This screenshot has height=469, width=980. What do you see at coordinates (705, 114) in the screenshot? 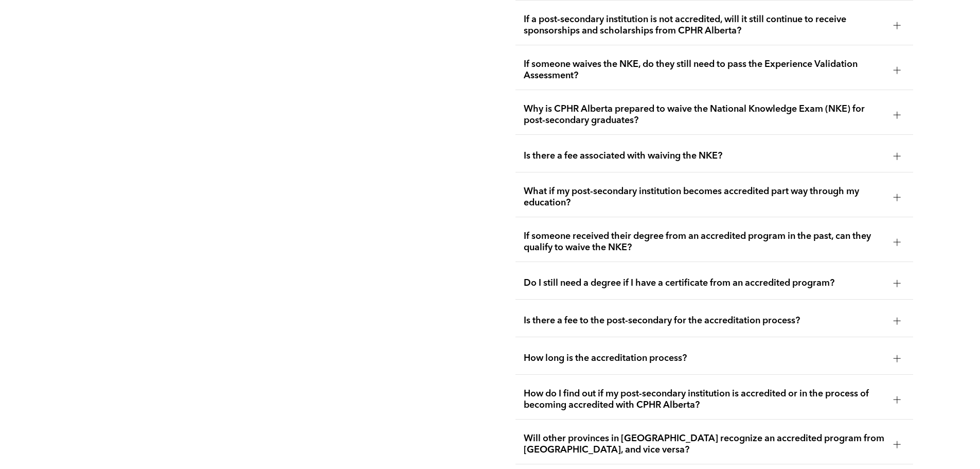
I see `span: Why is CPHR Alberta prepared to waive the National Knowledge Exam (NKE) for post-secondary gradua...` at bounding box center [705, 114].